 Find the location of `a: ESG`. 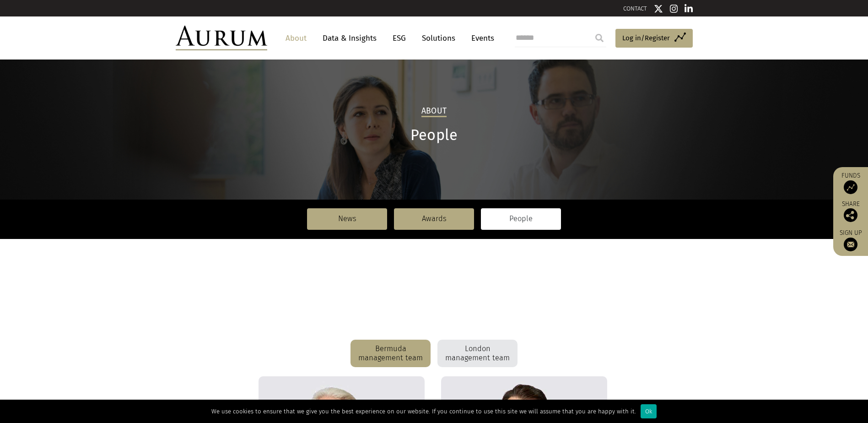

a: ESG is located at coordinates (399, 38).